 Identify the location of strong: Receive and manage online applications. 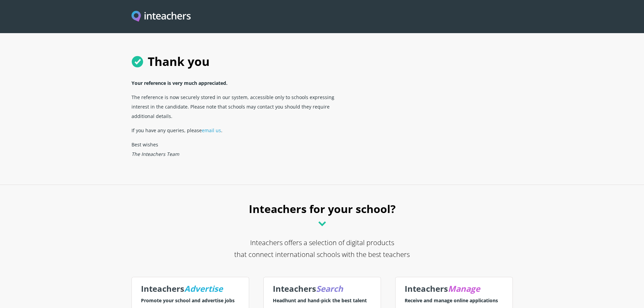
(451, 300).